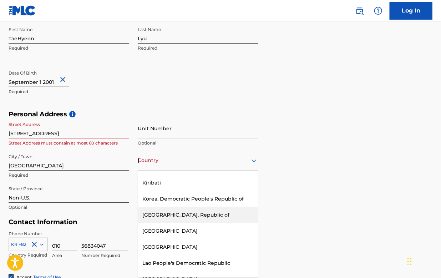 The width and height of the screenshot is (441, 278). I want to click on span: i, so click(72, 114).